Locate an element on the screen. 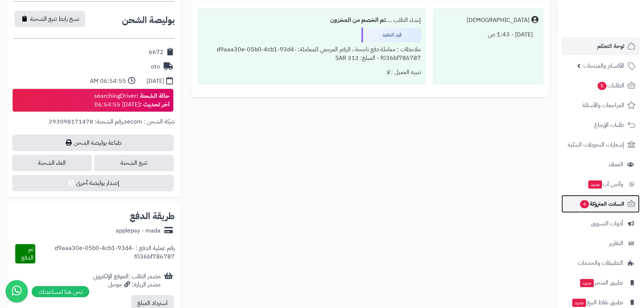 This screenshot has height=308, width=644. a: تتبع الشحنة is located at coordinates (134, 163).